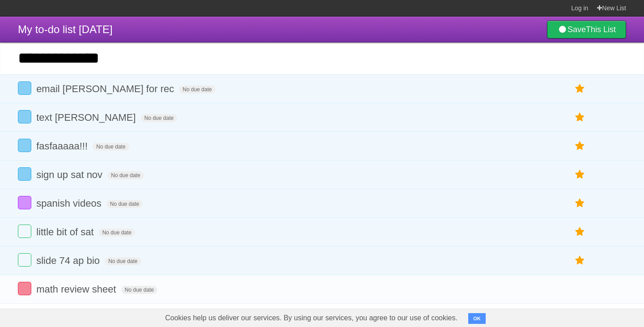 This screenshot has width=644, height=327. What do you see at coordinates (77, 289) in the screenshot?
I see `span: math review sheet` at bounding box center [77, 289].